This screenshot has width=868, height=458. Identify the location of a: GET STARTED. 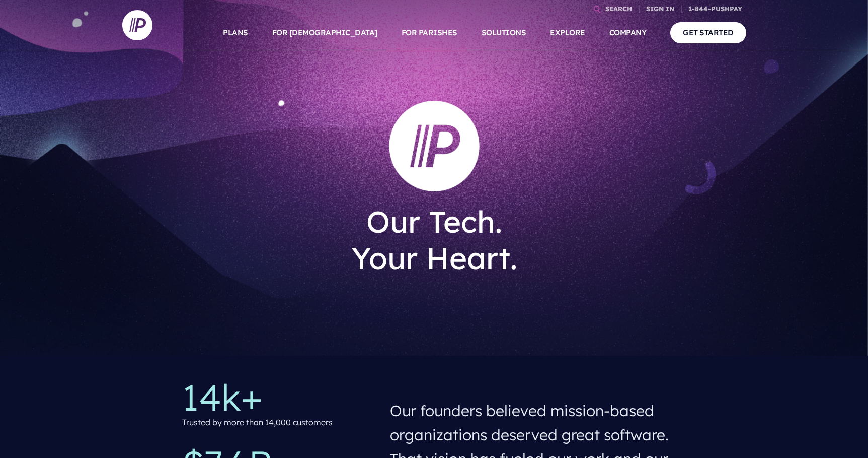
(708, 32).